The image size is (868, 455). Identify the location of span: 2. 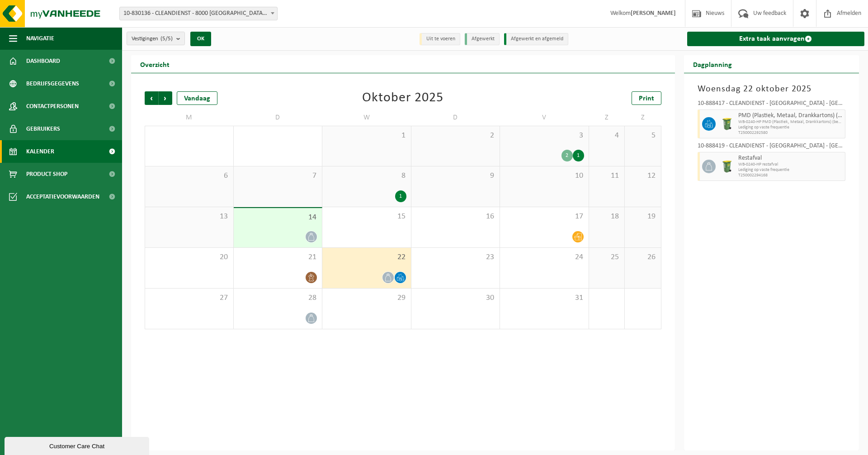
(456, 136).